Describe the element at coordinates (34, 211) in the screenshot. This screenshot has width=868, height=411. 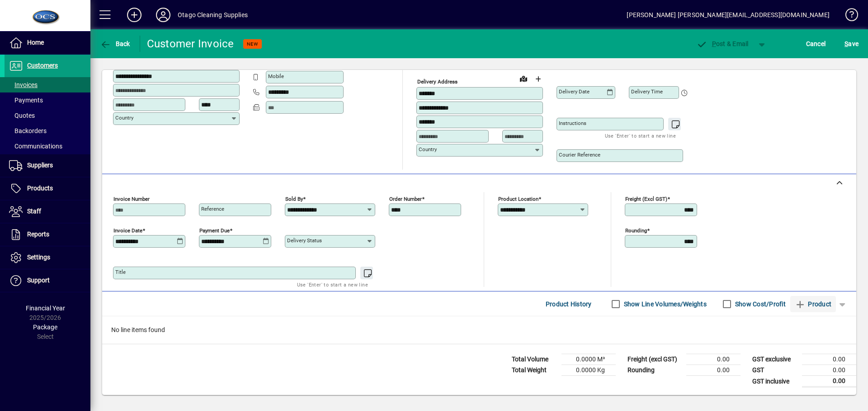
I see `span: Staff` at that location.